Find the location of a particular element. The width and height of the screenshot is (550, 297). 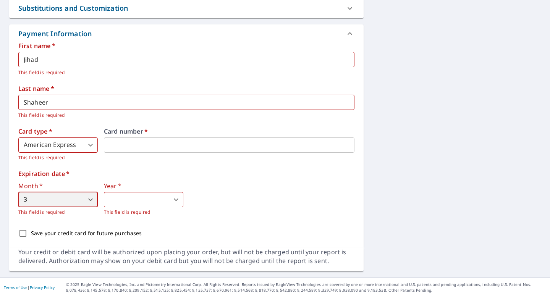

div: 3 is located at coordinates (58, 200).